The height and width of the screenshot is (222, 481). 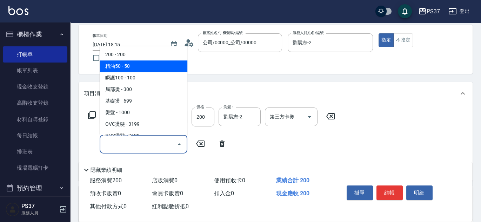 What do you see at coordinates (165, 180) in the screenshot?
I see `span: 店販消費 0` at bounding box center [165, 180].